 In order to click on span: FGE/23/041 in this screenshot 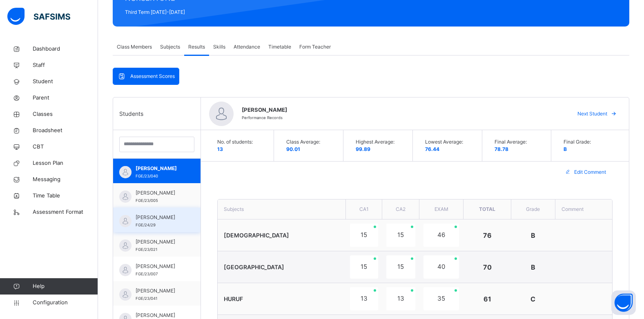, I will do `click(146, 298)`.